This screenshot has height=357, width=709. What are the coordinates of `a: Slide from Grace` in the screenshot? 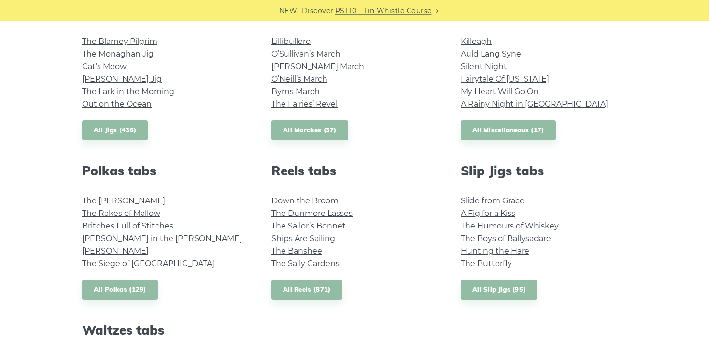 It's located at (493, 201).